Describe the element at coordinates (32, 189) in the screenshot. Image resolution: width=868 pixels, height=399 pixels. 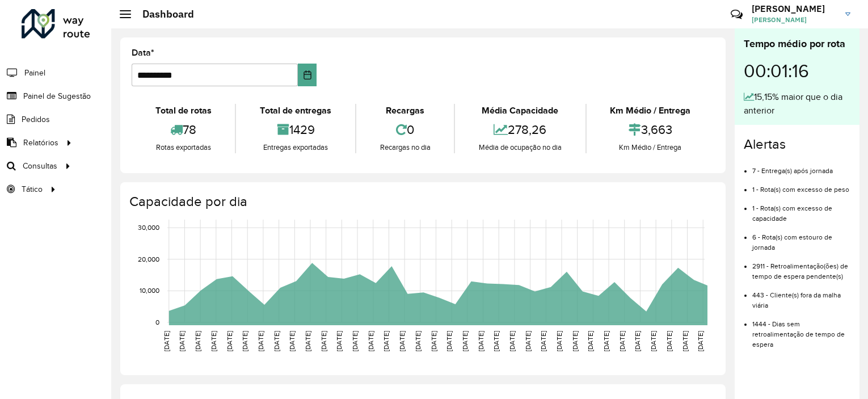
I see `span: Tático` at that location.